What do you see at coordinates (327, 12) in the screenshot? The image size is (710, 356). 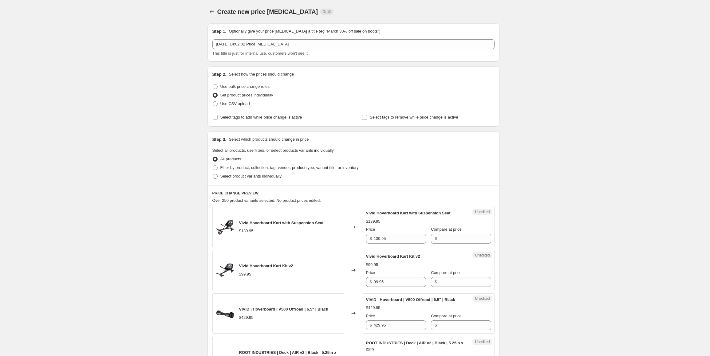 I see `span: Draft` at bounding box center [327, 12].